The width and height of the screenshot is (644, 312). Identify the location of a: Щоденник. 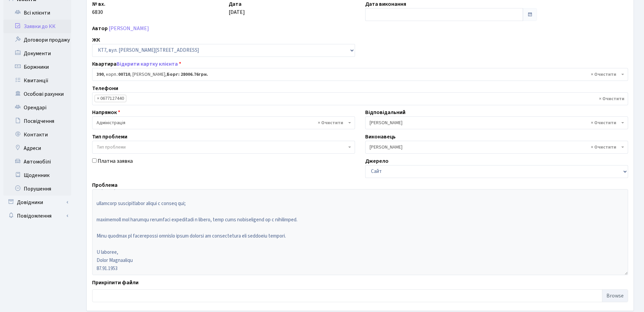
(37, 175).